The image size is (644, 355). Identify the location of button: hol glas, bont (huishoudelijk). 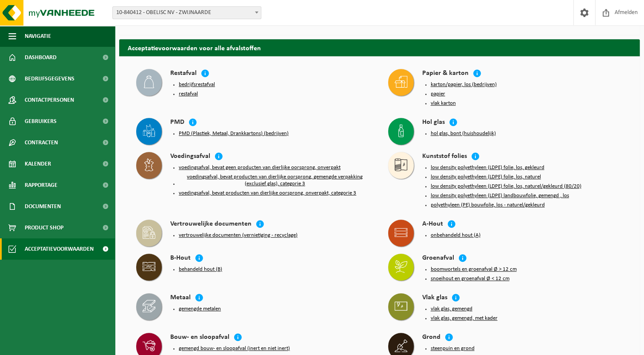
(463, 134).